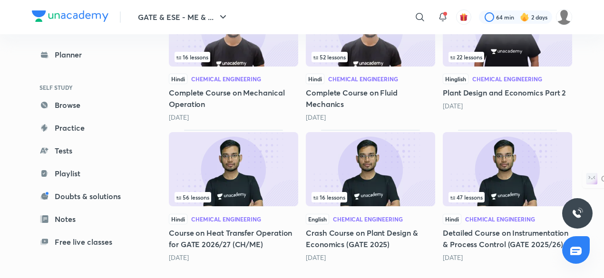 The image size is (604, 278). What do you see at coordinates (463, 17) in the screenshot?
I see `img: avatar` at bounding box center [463, 17].